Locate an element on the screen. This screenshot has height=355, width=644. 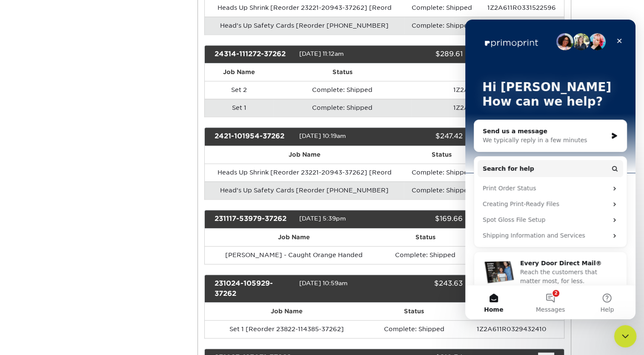
span: Search for help is located at coordinates (43, 149).